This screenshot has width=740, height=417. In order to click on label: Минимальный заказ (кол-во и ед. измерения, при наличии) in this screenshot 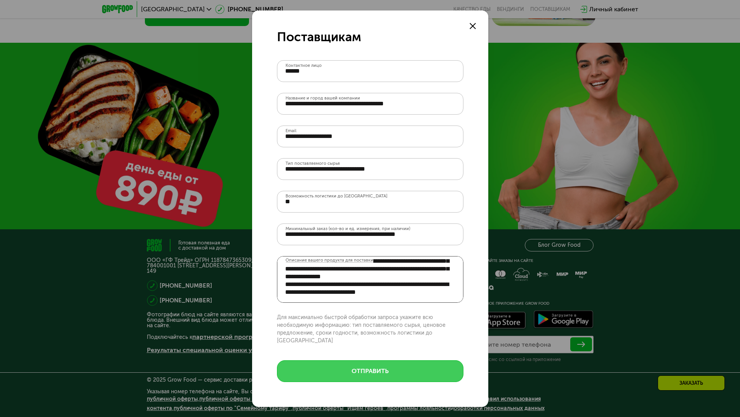, I will do `click(348, 228)`.